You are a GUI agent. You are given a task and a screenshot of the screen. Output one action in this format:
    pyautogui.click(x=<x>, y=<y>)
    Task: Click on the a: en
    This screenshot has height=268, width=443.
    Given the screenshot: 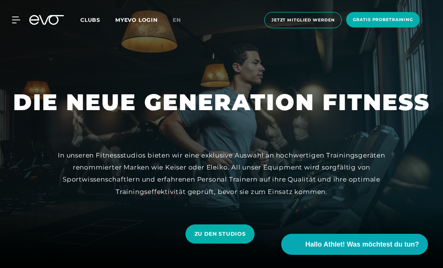 What is the action you would take?
    pyautogui.click(x=181, y=20)
    